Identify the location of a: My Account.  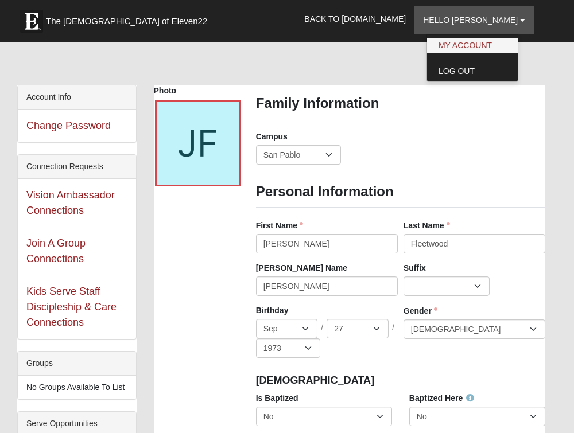
(472, 45).